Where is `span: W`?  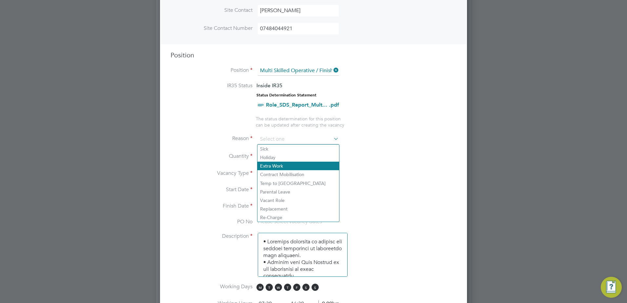
span: W is located at coordinates (278, 287).